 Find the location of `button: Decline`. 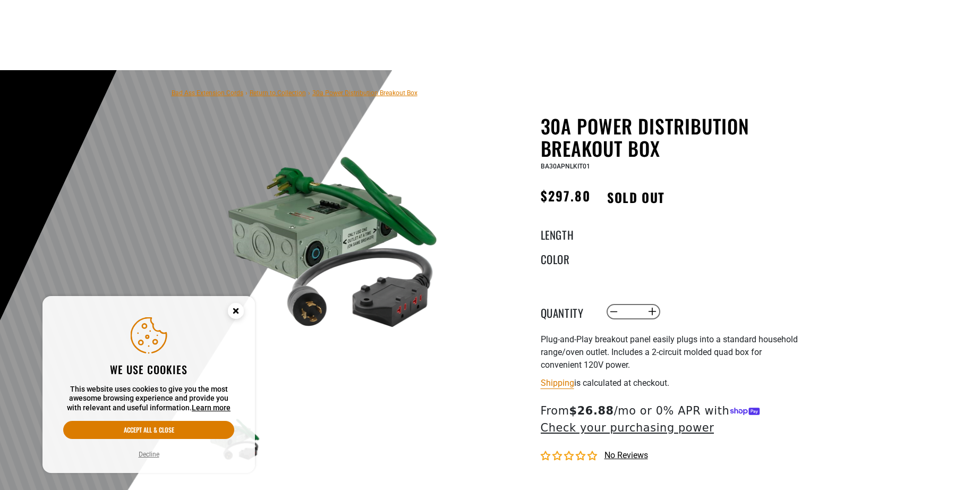

button: Decline is located at coordinates (149, 455).